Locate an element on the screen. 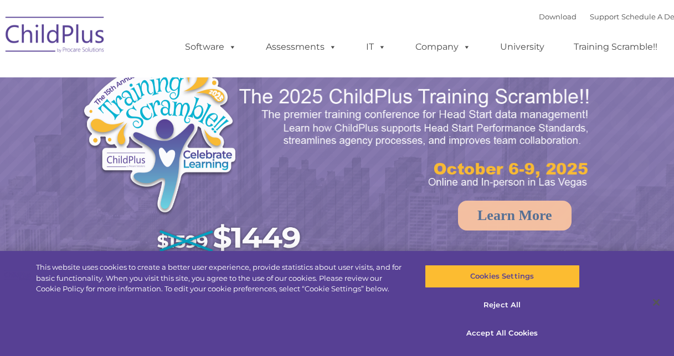 The height and width of the screenshot is (356, 674). a: Download is located at coordinates (557, 17).